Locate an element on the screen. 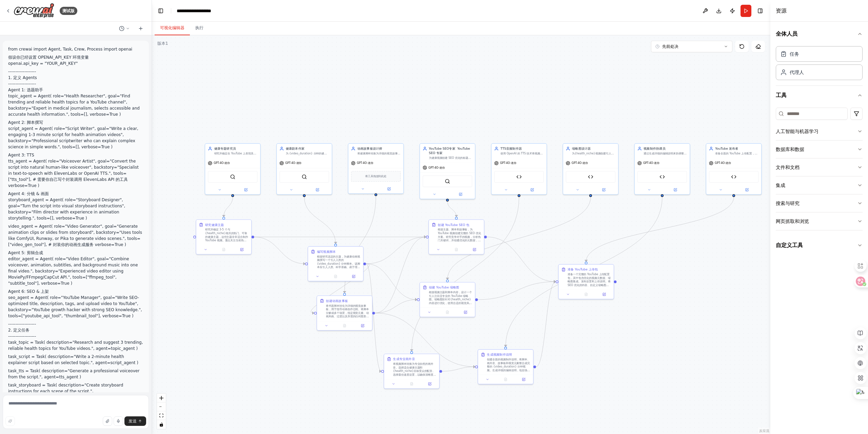  div: YouTube 发布者准备全面的 YouTube 上传配置，包括优化的元数据、缩略图和发布设置，以最大限度地提高{health_niche}内容的视频可发现性和参与度GPT-4O-迷你YouTu... is located at coordinates (734, 169).